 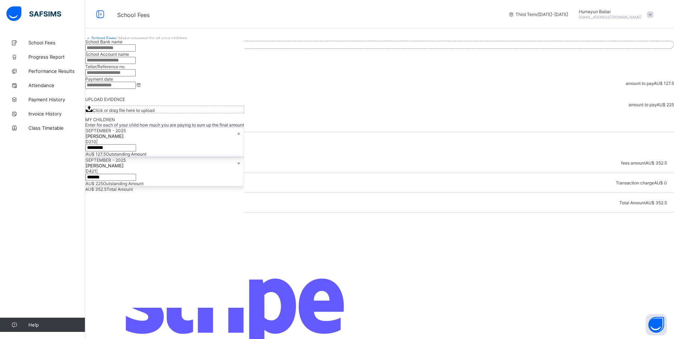 What do you see at coordinates (100, 119) in the screenshot?
I see `span: MY CHILDREN` at bounding box center [100, 119].